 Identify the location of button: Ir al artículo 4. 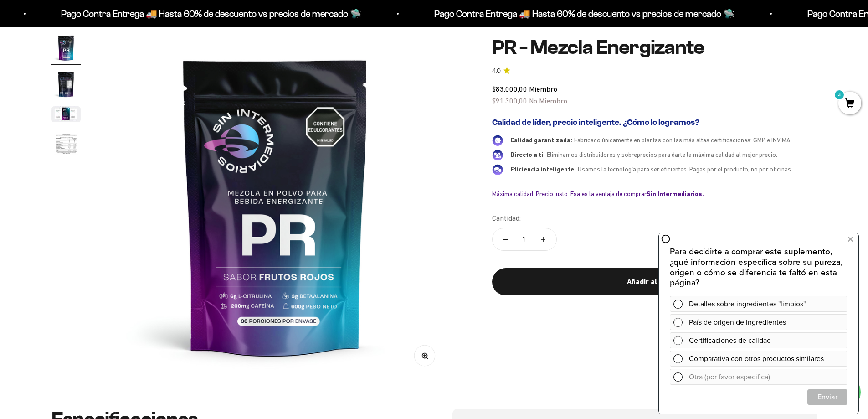
(66, 146).